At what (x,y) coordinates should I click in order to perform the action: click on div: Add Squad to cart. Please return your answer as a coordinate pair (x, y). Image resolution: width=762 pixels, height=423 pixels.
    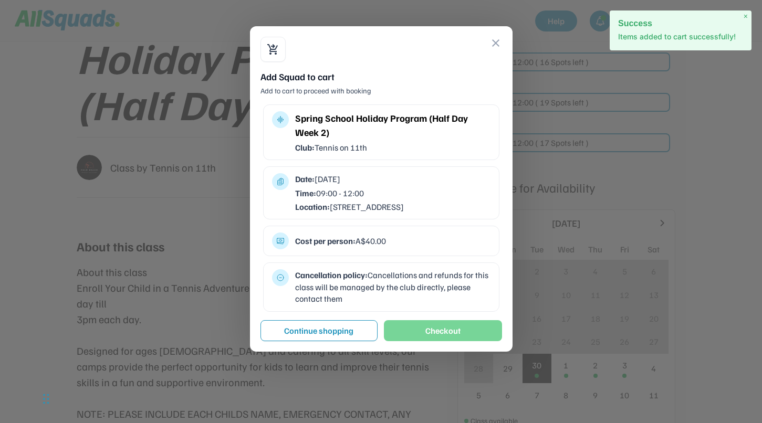
    Looking at the image, I should click on (381, 77).